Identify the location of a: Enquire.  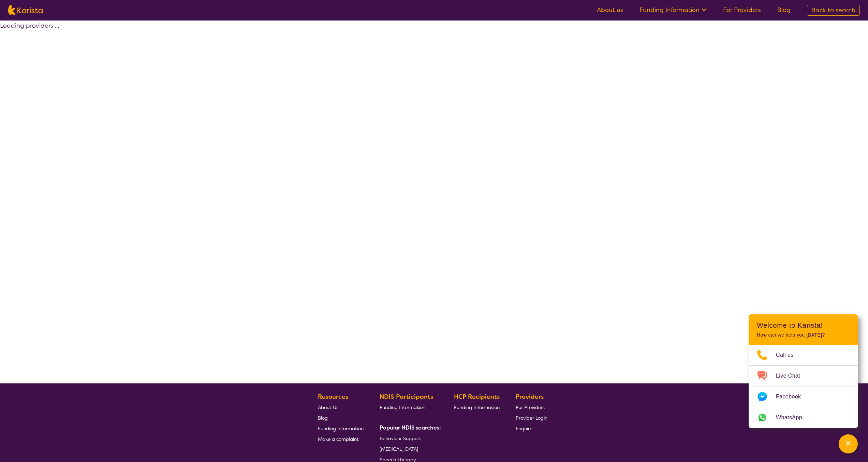
(532, 428).